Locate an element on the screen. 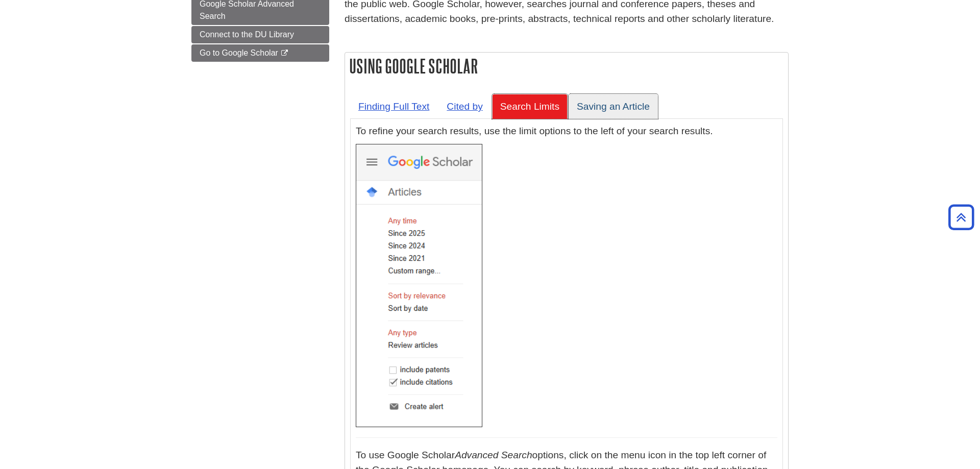 Image resolution: width=980 pixels, height=469 pixels. a: Go to Google Scholar is located at coordinates (260, 53).